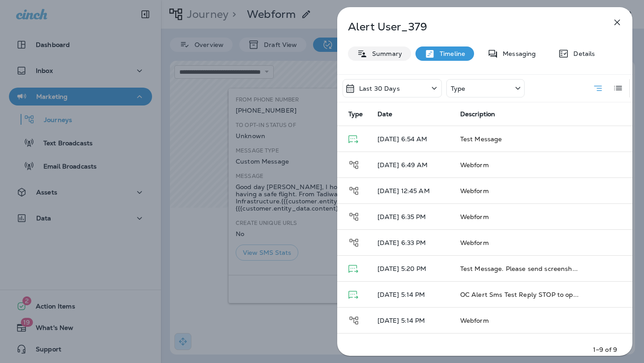  What do you see at coordinates (520, 294) in the screenshot?
I see `span: OC Alert Sms Test Reply STOP to op...` at bounding box center [520, 294].